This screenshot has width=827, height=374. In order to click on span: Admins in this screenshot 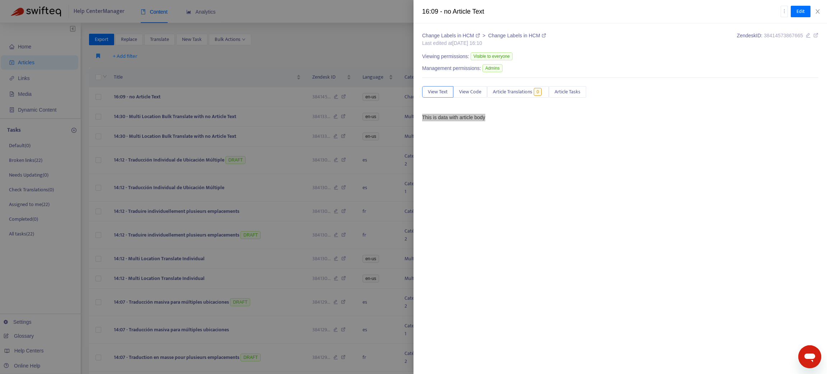, I will do `click(492, 68)`.